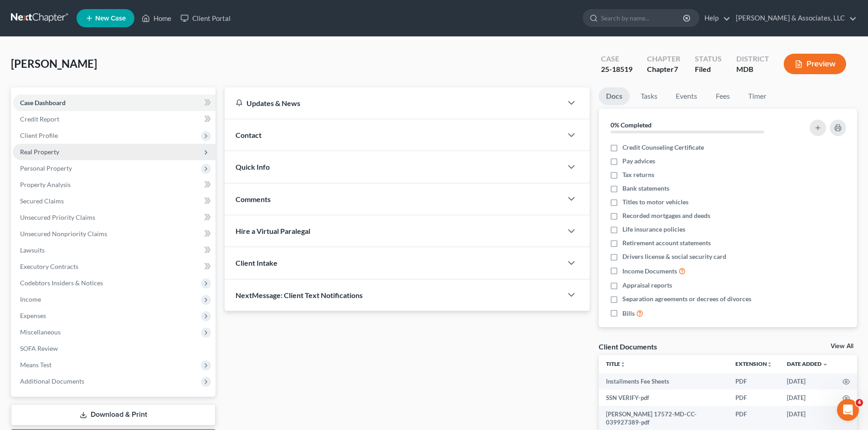 The height and width of the screenshot is (430, 868). I want to click on a: Executory Contracts, so click(114, 266).